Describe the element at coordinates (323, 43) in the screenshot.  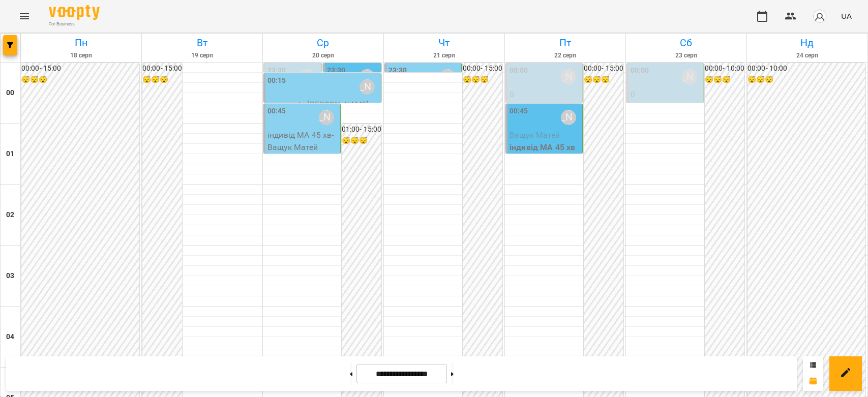
I see `h6: Ср` at that location.